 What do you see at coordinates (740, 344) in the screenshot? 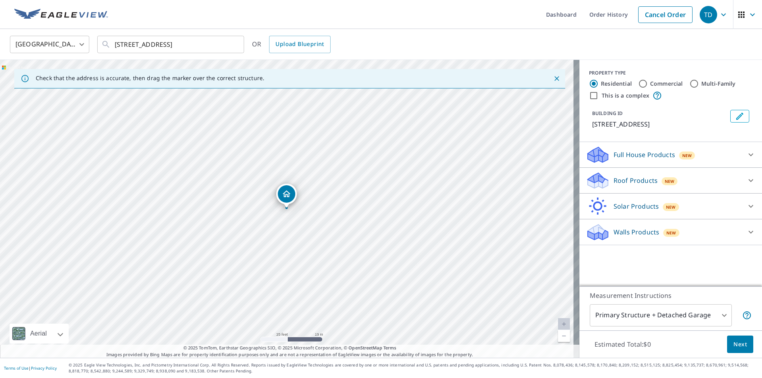
I see `button: Next` at bounding box center [740, 344].